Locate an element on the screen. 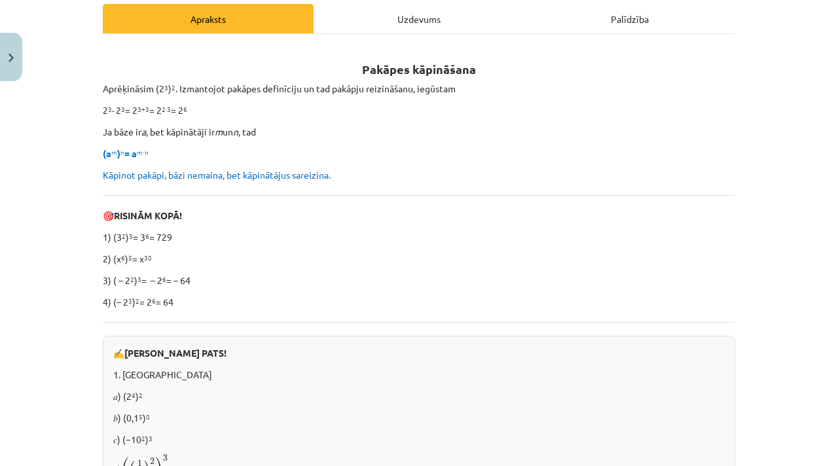 Image resolution: width=838 pixels, height=466 pixels. p: 4) (– 2 ) = 2 = 64 is located at coordinates (419, 302).